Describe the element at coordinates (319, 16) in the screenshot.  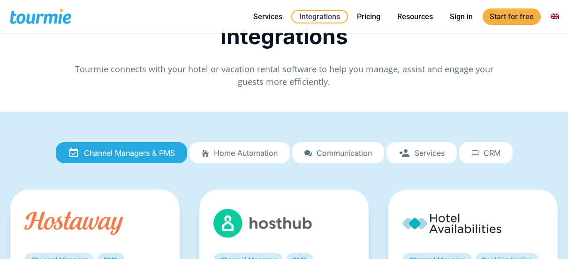
I see `a: Integrations` at that location.